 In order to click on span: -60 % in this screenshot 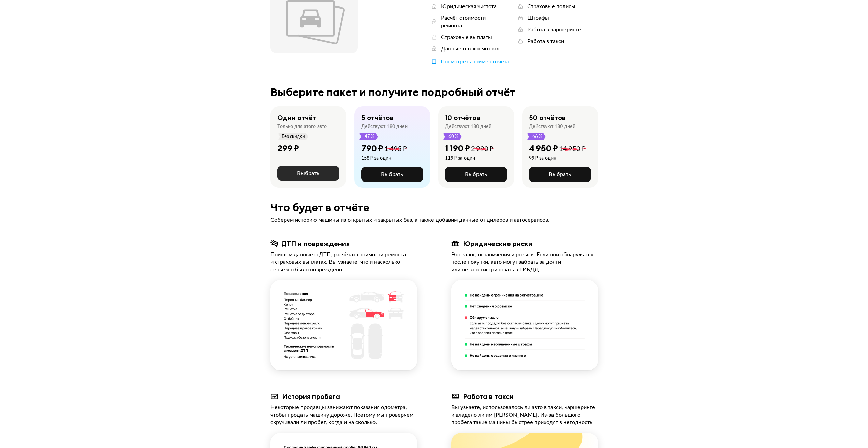, I will do `click(453, 136)`.